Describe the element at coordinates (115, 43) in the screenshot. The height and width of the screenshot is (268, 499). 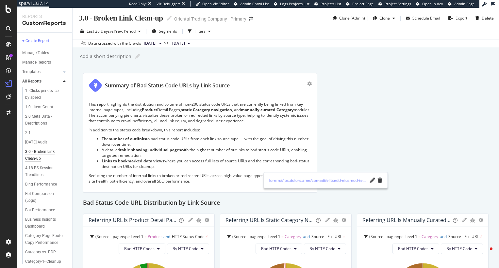
I see `div: Data crossed with the Crawls` at that location.